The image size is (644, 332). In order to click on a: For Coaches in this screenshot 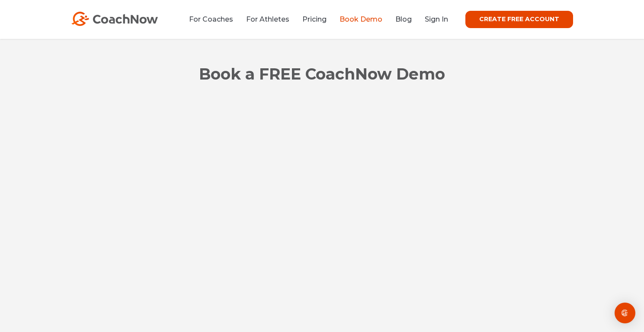, I will do `click(211, 19)`.